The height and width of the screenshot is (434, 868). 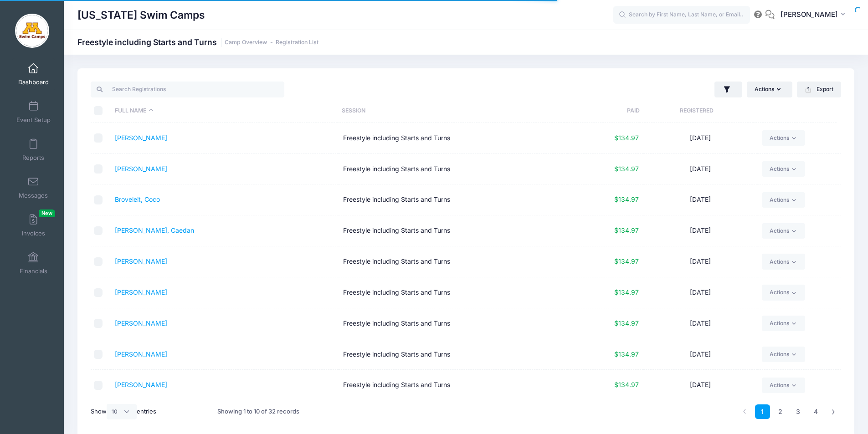 I want to click on span: New, so click(x=47, y=213).